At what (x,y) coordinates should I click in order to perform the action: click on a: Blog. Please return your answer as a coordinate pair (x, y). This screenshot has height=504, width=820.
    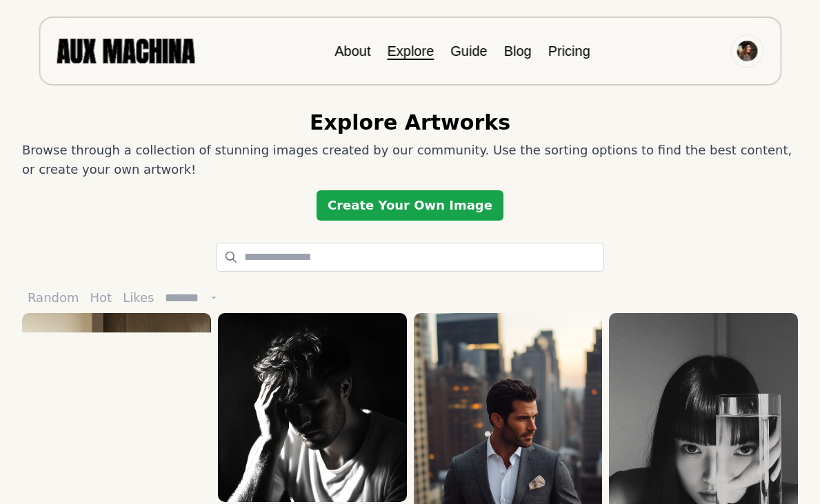
    Looking at the image, I should click on (518, 51).